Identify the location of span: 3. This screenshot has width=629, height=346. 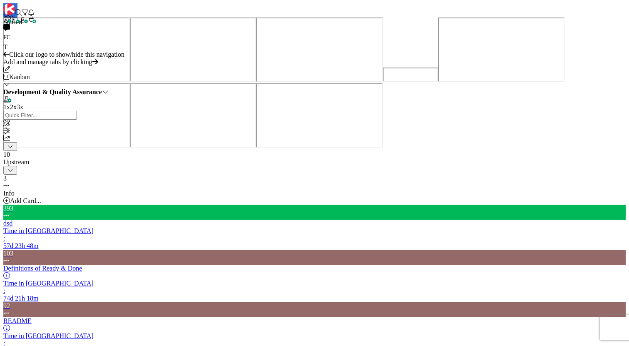
(5, 178).